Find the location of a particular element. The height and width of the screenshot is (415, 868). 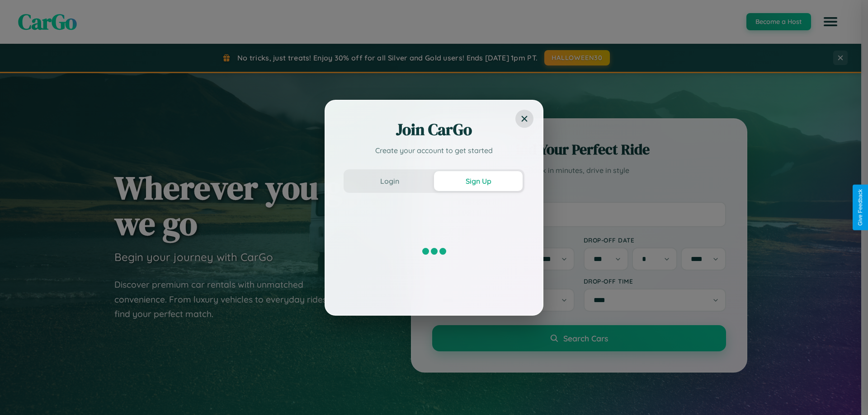

h2: Join CarGo is located at coordinates (434, 129).